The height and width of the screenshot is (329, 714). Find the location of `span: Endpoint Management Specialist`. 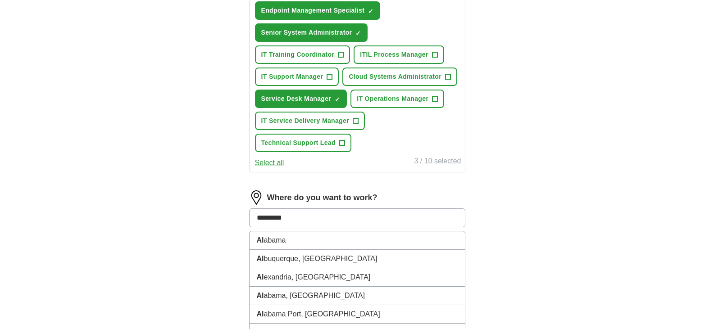

span: Endpoint Management Specialist is located at coordinates (313, 10).